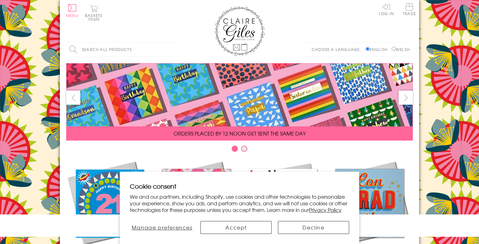 The image size is (479, 244). Describe the element at coordinates (313, 228) in the screenshot. I see `button: Decline` at that location.